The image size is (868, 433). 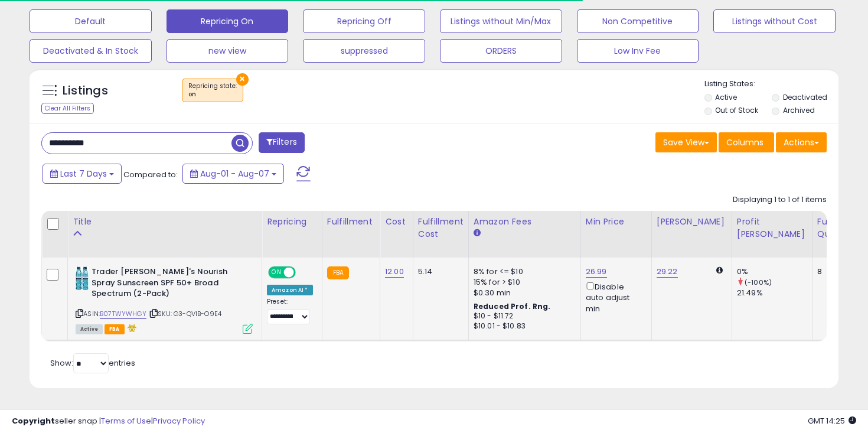 I want to click on div: Displaying 1 to 1 of 1 items, so click(x=779, y=199).